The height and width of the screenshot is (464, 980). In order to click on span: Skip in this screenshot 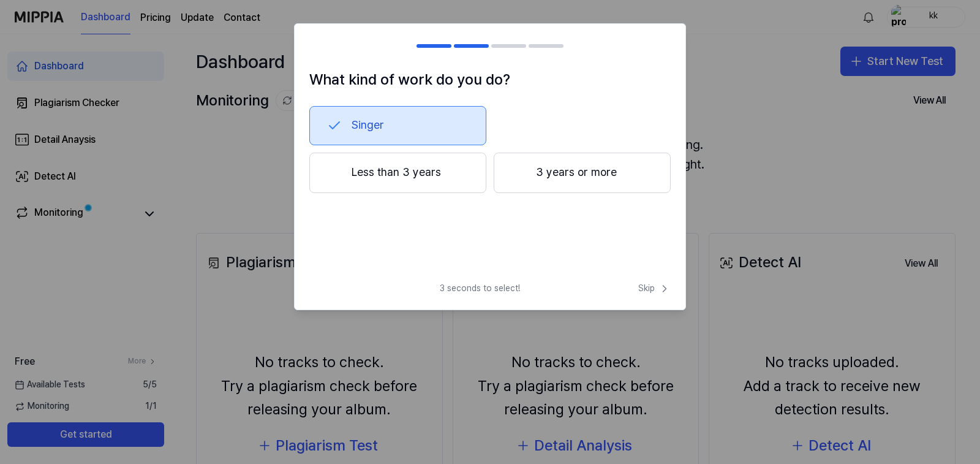, I will do `click(654, 289)`.